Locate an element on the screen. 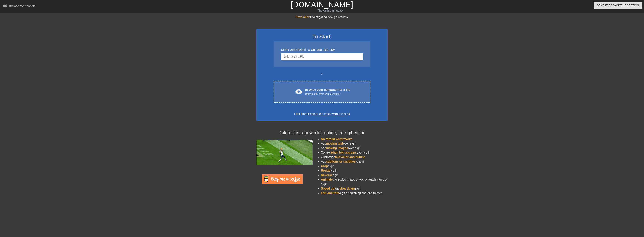 The height and width of the screenshot is (237, 644). span: Speed up is located at coordinates (327, 189).